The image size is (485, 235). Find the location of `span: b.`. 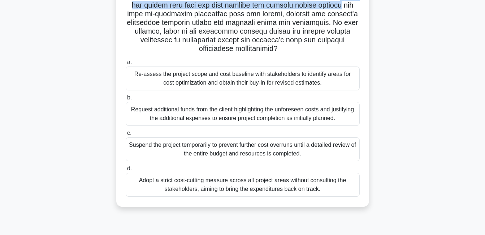

span: b. is located at coordinates (129, 97).